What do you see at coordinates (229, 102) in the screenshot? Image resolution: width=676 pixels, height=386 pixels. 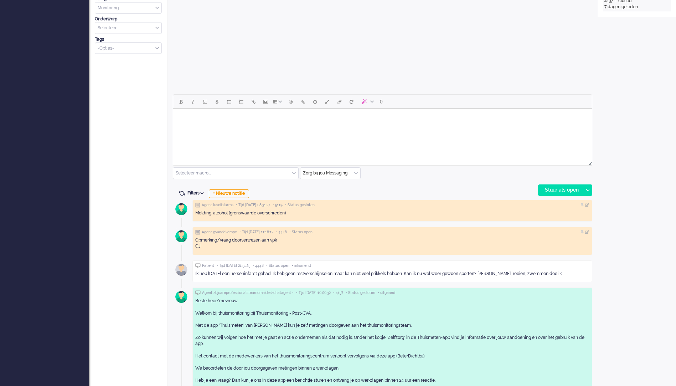 I see `button: Bullet list` at bounding box center [229, 102].